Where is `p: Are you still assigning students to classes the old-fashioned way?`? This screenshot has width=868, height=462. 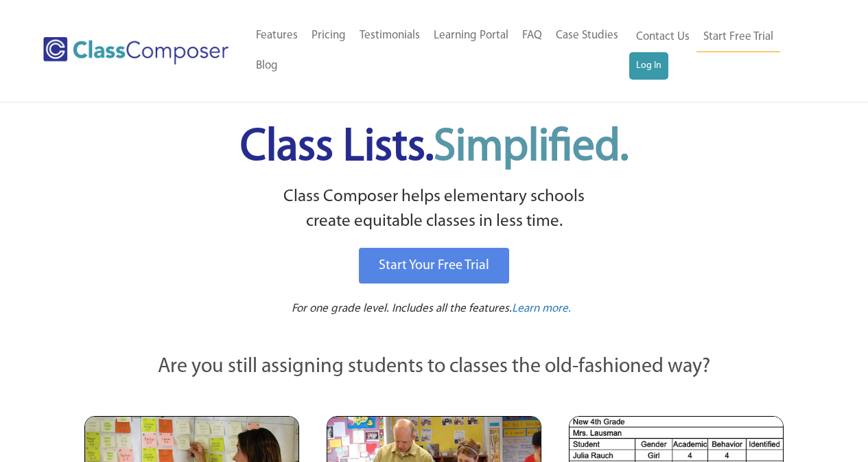 p: Are you still assigning students to classes the old-fashioned way? is located at coordinates (435, 368).